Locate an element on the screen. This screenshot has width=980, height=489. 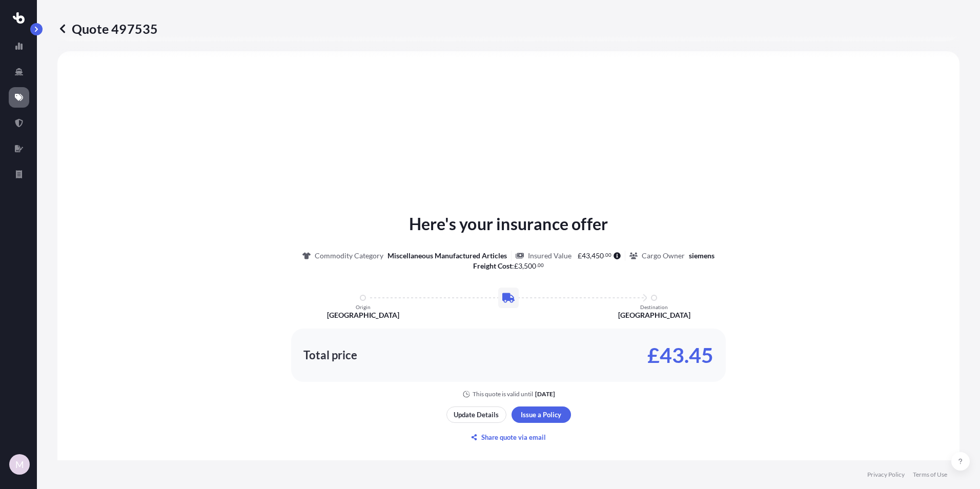
p: Terms of Use is located at coordinates (930, 475).